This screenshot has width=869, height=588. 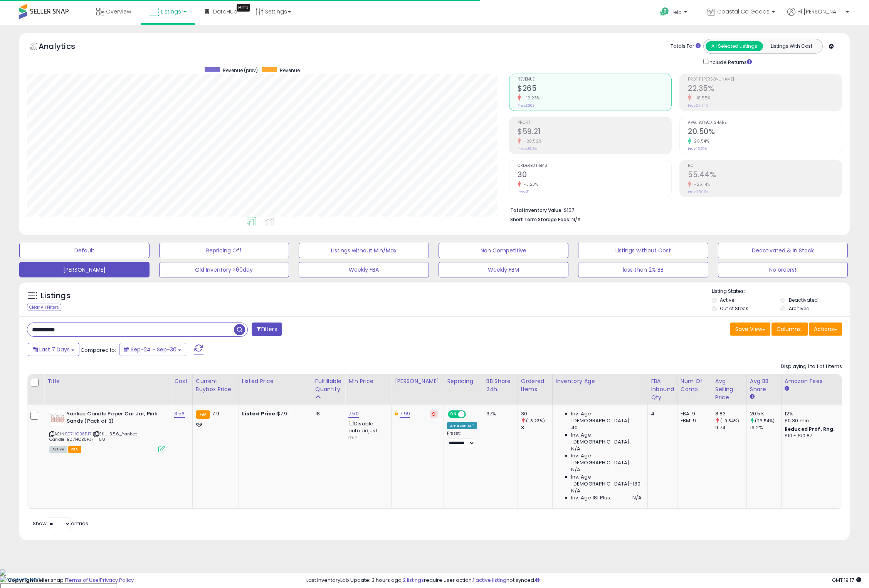 I want to click on small: -18.55%, so click(x=701, y=98).